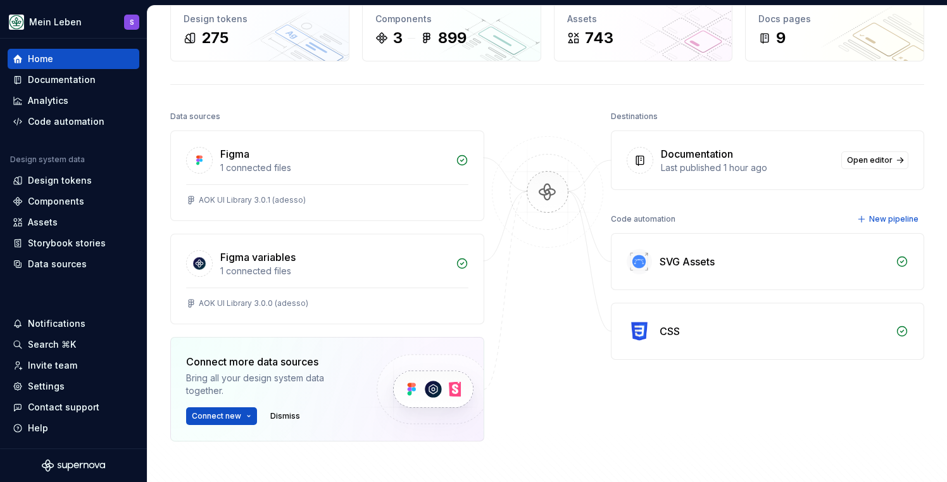 The width and height of the screenshot is (947, 482). I want to click on div: SVG Assets, so click(687, 261).